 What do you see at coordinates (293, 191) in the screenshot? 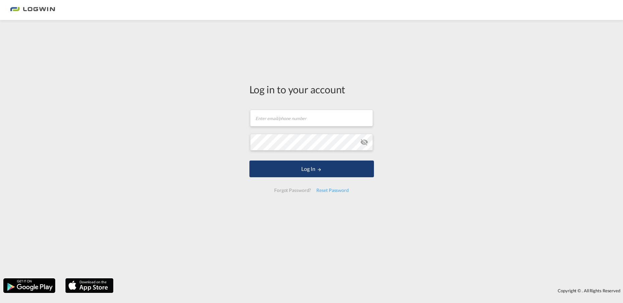
I see `div: Forgot Password?` at bounding box center [293, 191].